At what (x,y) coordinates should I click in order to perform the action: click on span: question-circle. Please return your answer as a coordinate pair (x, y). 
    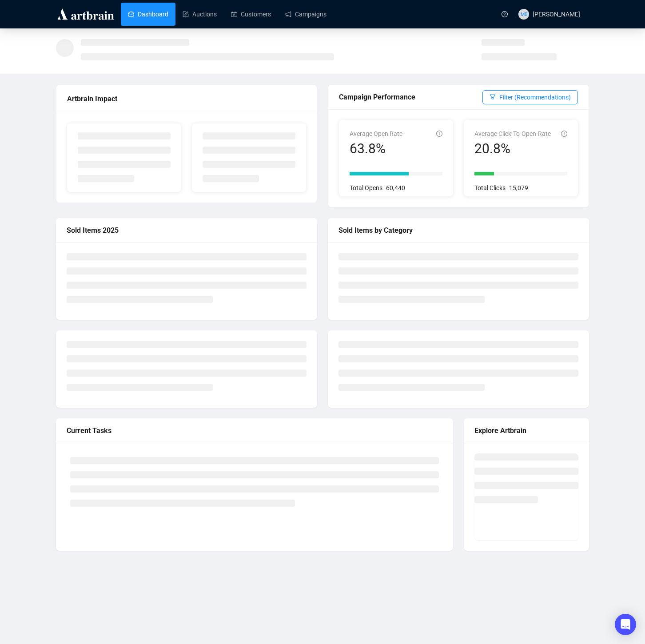
    Looking at the image, I should click on (505, 14).